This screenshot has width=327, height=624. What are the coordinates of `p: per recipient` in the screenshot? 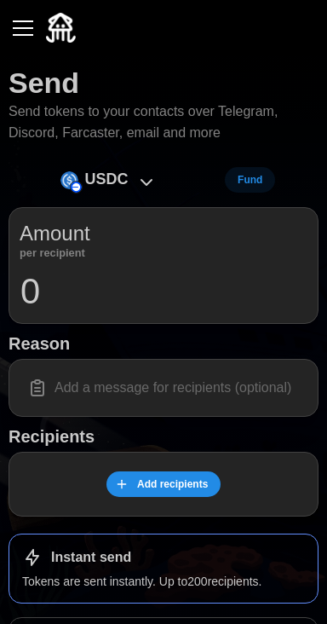 It's located at (55, 253).